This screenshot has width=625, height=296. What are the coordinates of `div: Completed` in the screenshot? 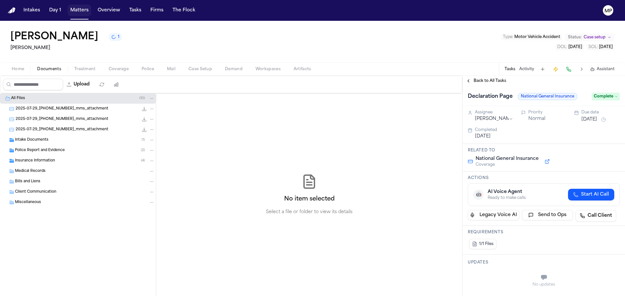 It's located at (547, 130).